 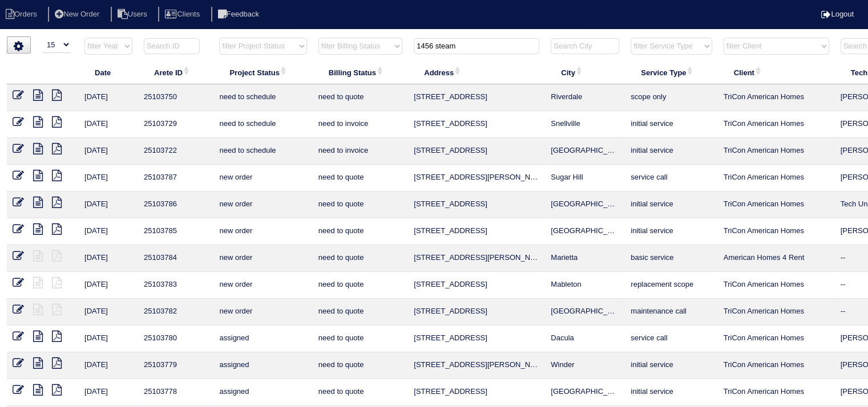 I want to click on td: Winder, so click(x=585, y=365).